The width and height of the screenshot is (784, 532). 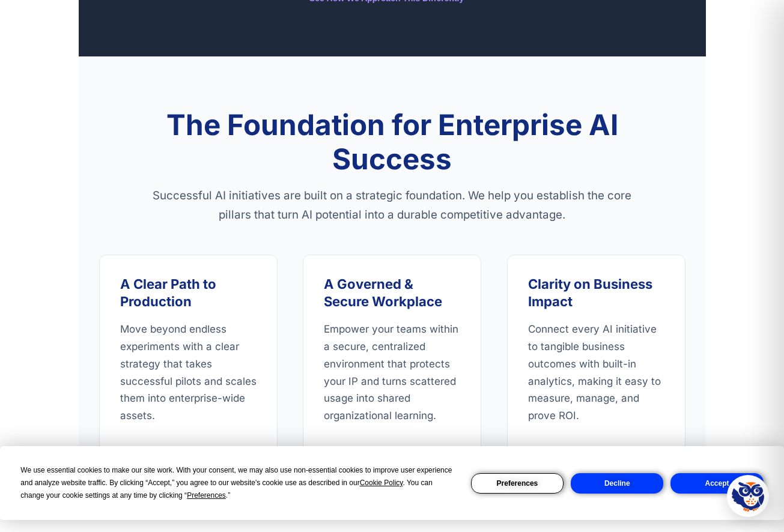 I want to click on button: Decline, so click(x=617, y=484).